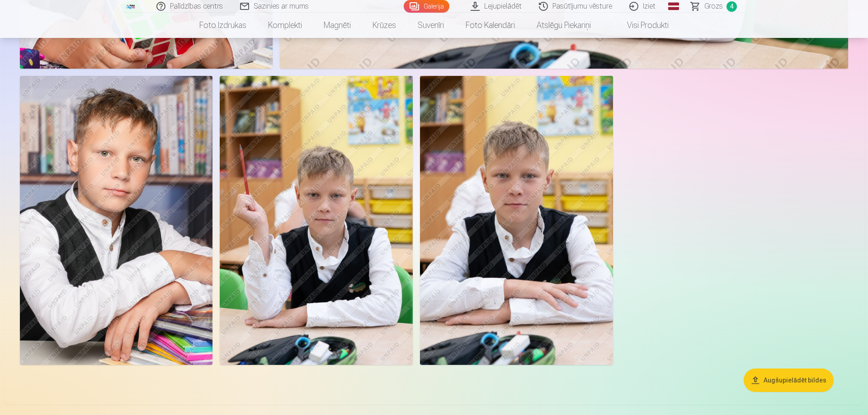 This screenshot has width=868, height=415. What do you see at coordinates (384, 25) in the screenshot?
I see `a: Krūzes` at bounding box center [384, 25].